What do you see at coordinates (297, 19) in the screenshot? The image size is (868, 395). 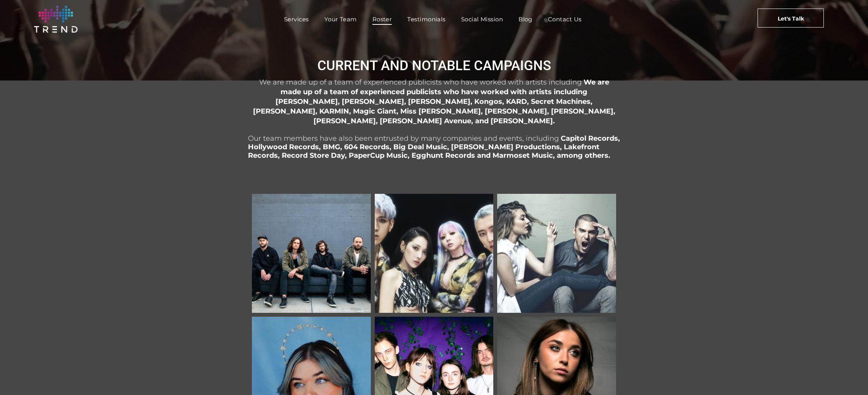 I see `a: Services` at bounding box center [297, 19].